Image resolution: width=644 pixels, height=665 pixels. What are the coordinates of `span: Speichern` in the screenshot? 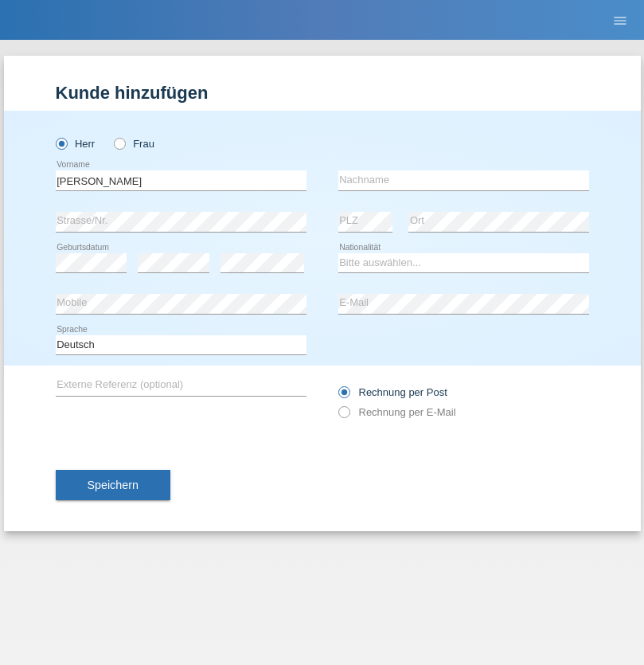 It's located at (113, 485).